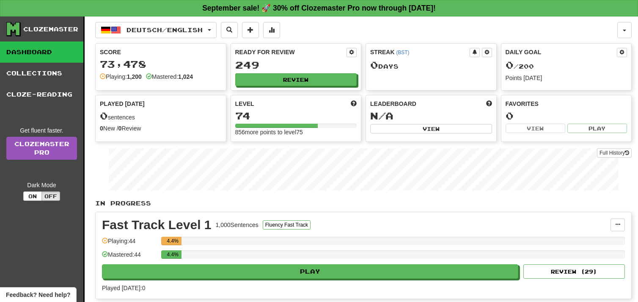 The width and height of the screenshot is (638, 302). I want to click on button: Add sentence to collection, so click(251, 30).